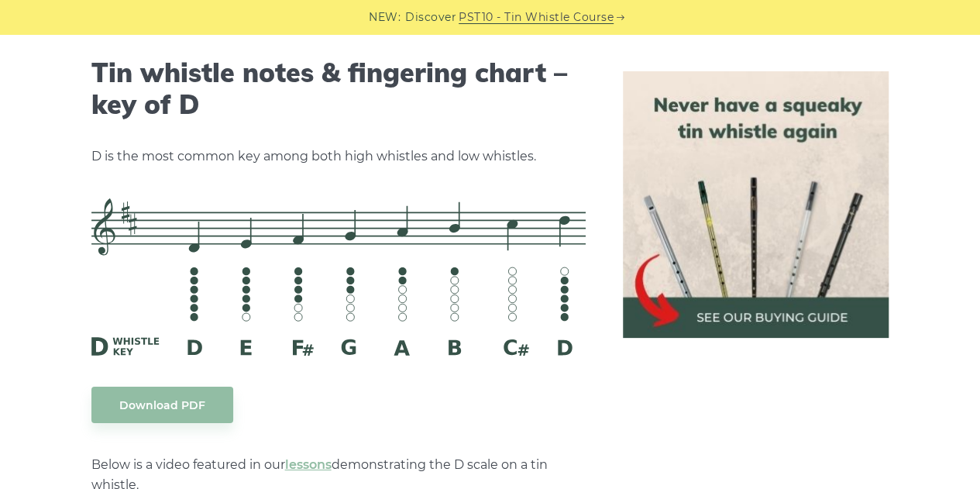 The image size is (980, 489). I want to click on img: D Whistle Fingering Chart And Notes, so click(338, 277).